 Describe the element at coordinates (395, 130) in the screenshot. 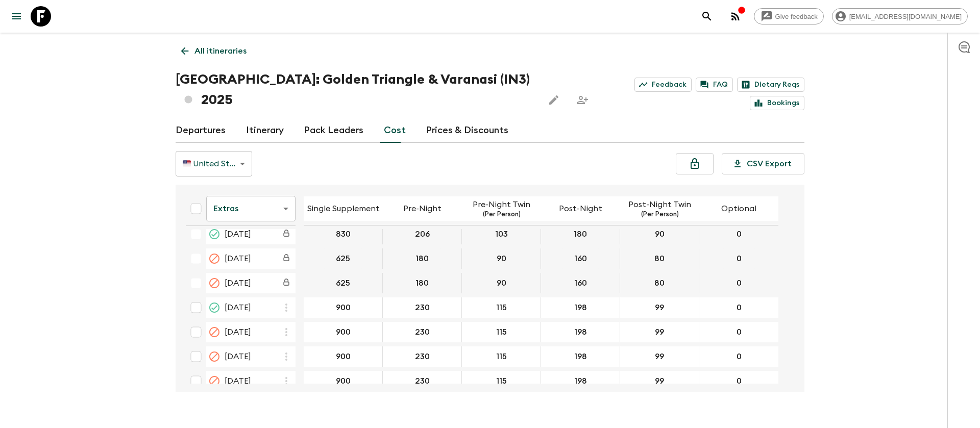

I see `a: Cost` at that location.